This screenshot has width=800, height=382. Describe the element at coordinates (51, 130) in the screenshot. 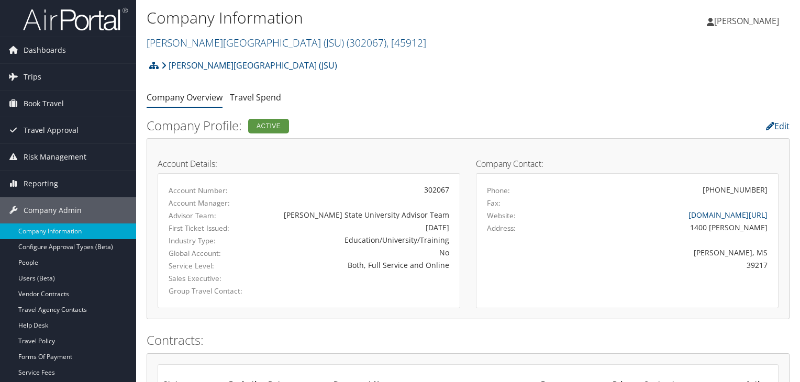

I see `span: Travel Approval` at that location.